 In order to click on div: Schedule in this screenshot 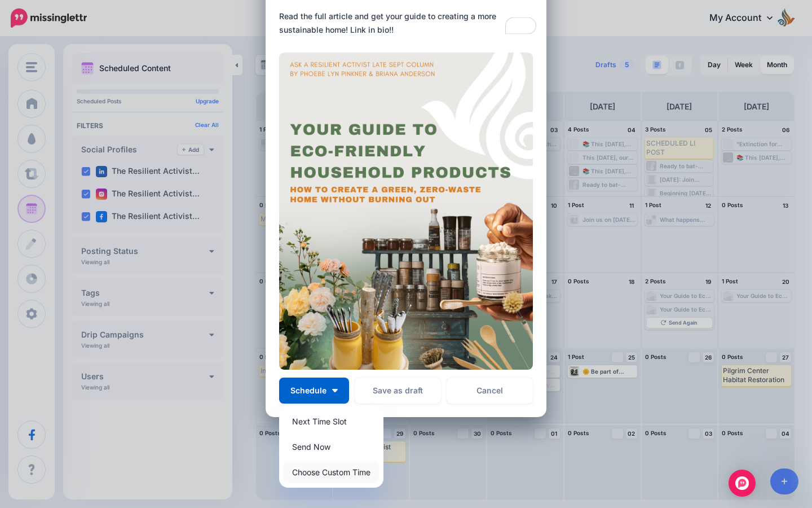, I will do `click(331, 447)`.